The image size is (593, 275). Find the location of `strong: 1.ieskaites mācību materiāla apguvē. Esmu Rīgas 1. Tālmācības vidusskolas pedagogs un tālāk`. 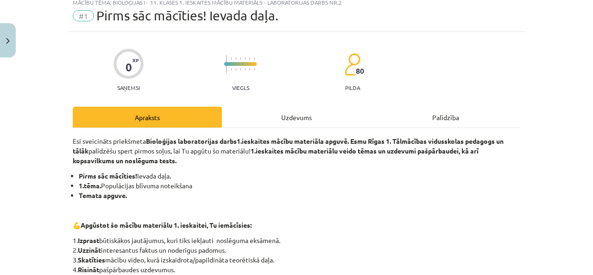

strong: 1.ieskaites mācību materiāla apguvē. Esmu Rīgas 1. Tālmācības vidusskolas pedagogs un tālāk is located at coordinates (288, 145).